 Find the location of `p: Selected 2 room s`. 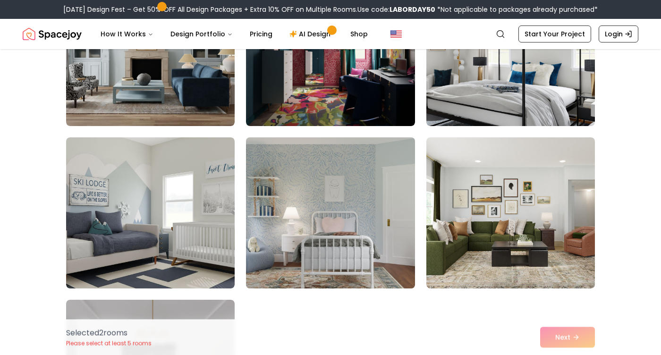

p: Selected 2 room s is located at coordinates (109, 333).